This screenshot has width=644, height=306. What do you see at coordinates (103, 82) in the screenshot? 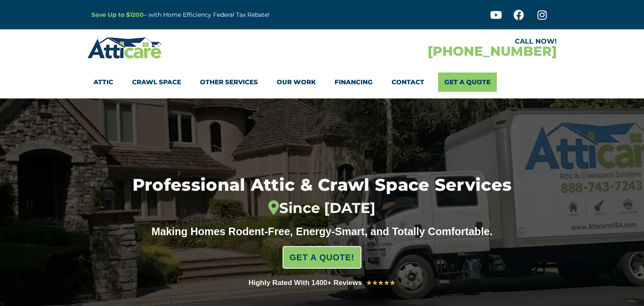
I see `a: Attic` at bounding box center [103, 82].